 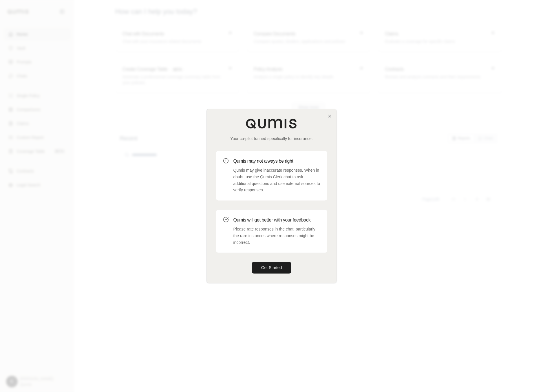 What do you see at coordinates (277, 161) in the screenshot?
I see `h3: Qumis may not always be right` at bounding box center [277, 161].